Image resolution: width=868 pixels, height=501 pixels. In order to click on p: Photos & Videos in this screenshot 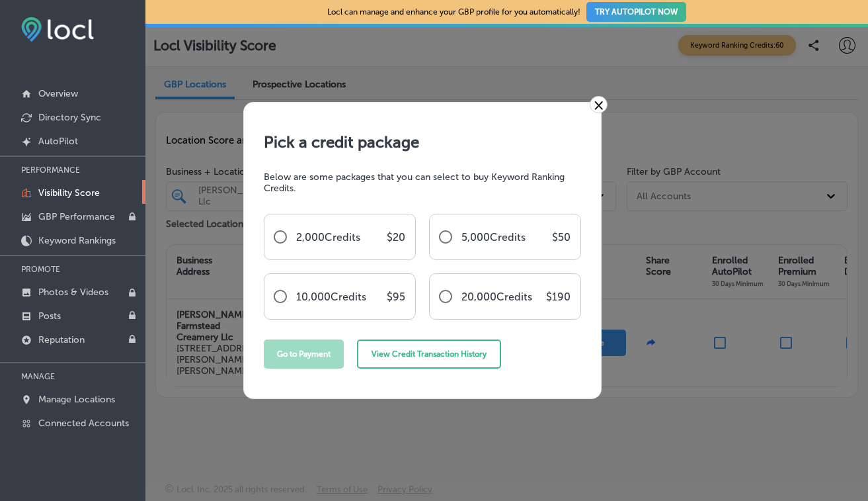, I will do `click(74, 292)`.